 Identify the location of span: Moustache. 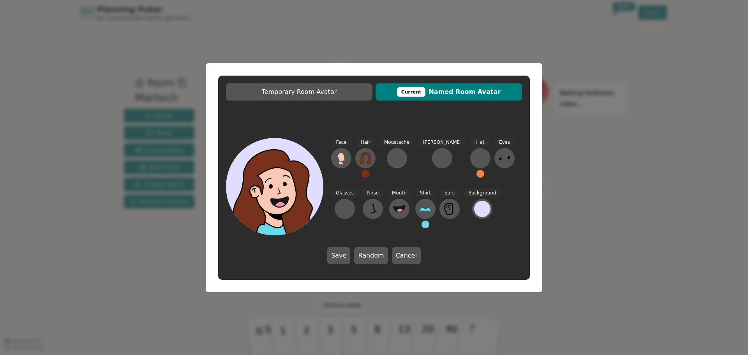
(397, 142).